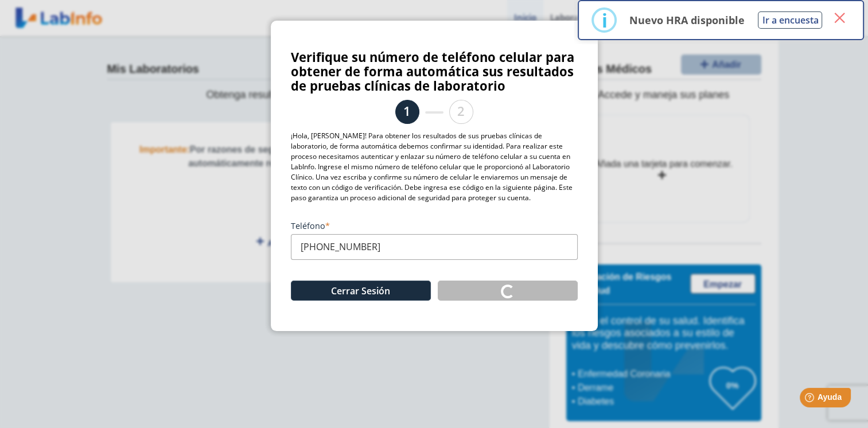  Describe the element at coordinates (434, 71) in the screenshot. I see `h3: Verifique su número de teléfono celular para obtener de forma automática sus resultados de prueba...` at that location.